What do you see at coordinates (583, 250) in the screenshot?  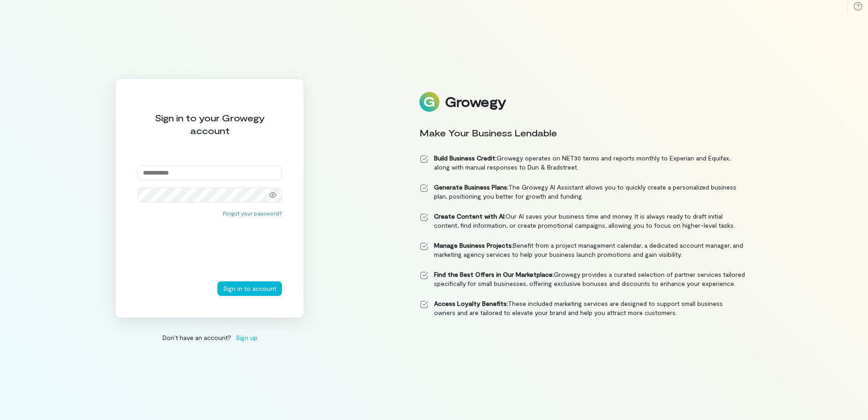 I see `li: Benefit from a project management calendar, a dedicated account manager, and marketing agency ser...` at bounding box center [583, 250].